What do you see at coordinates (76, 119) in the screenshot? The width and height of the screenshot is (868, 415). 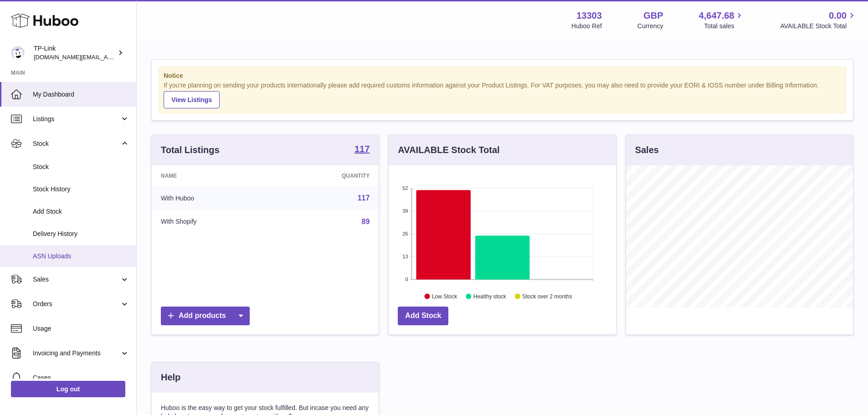 I see `span: Listings` at bounding box center [76, 119].